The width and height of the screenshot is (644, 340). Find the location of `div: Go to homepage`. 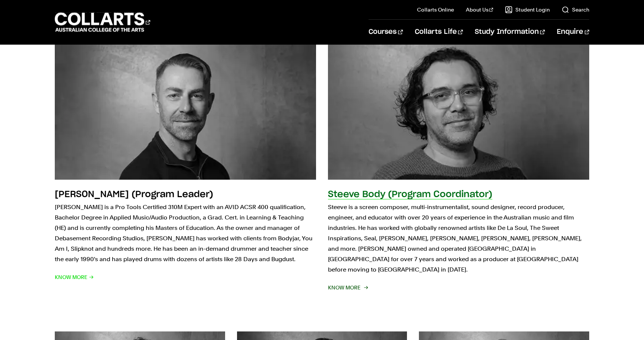

div: Go to homepage is located at coordinates (102, 22).